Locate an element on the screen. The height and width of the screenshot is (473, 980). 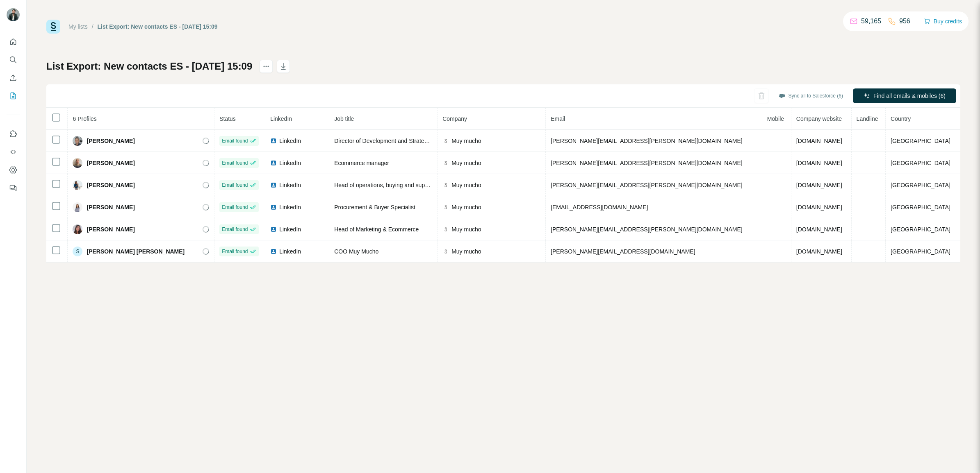
button: Search is located at coordinates (13, 60).